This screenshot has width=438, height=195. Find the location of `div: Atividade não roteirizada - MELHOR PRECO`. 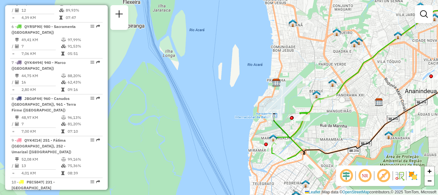

div: Atividade não roteirizada - MELHOR PRECO is located at coordinates (285, 188).